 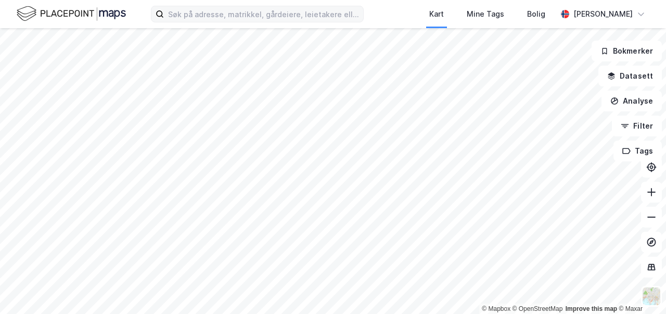 I want to click on div: Kontrollprogram for chat, so click(x=640, y=289).